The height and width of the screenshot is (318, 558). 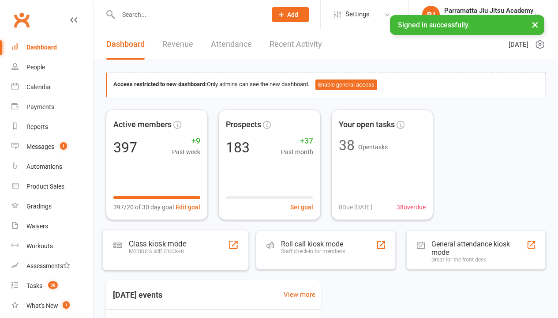 What do you see at coordinates (39, 206) in the screenshot?
I see `div: Gradings` at bounding box center [39, 206].